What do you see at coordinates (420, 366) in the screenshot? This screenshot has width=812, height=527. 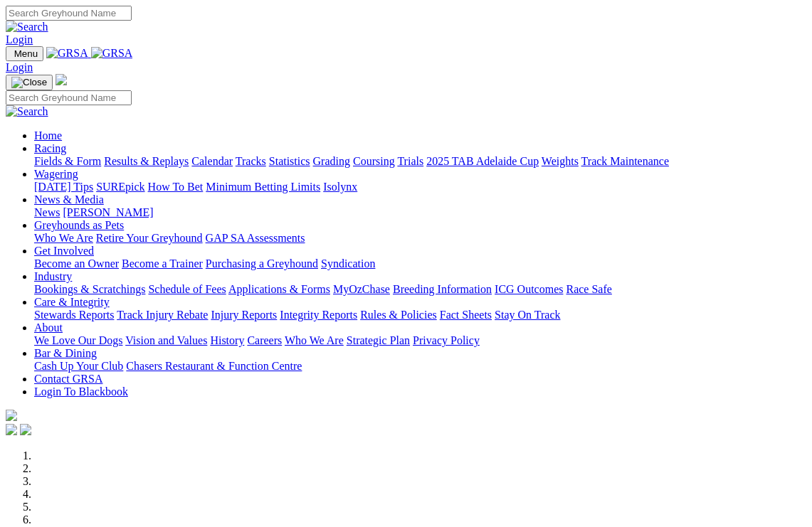 I see `div: Bar & Dining` at bounding box center [420, 366].